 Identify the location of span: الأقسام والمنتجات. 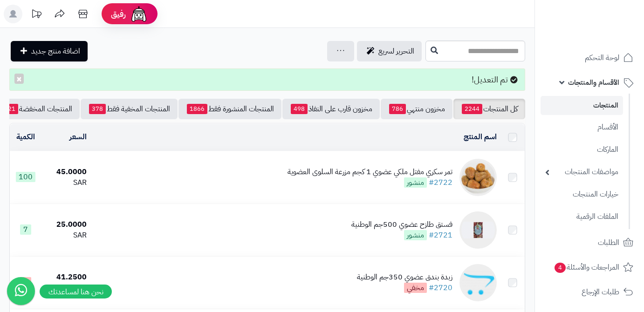
(594, 82).